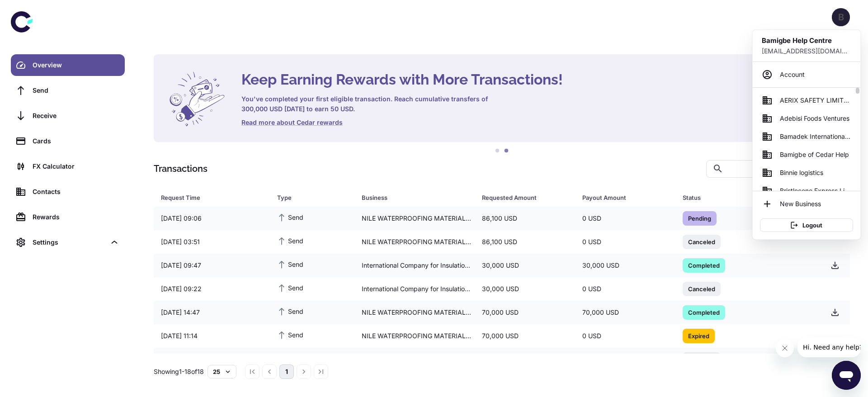 Image resolution: width=868 pixels, height=397 pixels. I want to click on span: Hi. Need any help?, so click(35, 10).